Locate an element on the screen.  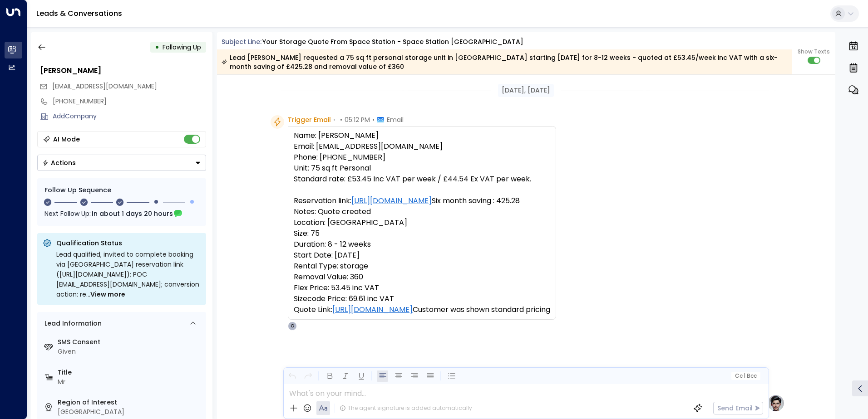
div: Lead Information is located at coordinates (71, 324).